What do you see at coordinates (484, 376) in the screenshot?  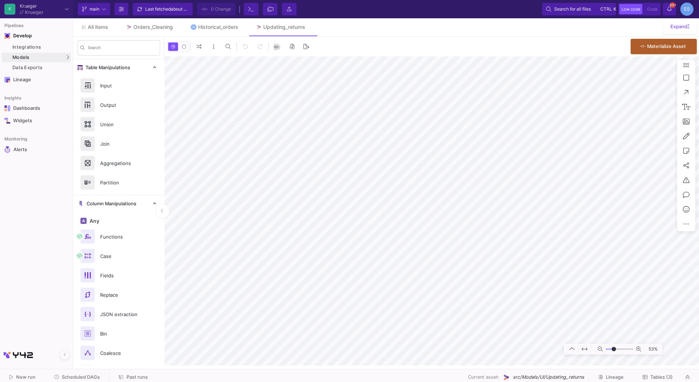 I see `span: Current asset:` at bounding box center [484, 376].